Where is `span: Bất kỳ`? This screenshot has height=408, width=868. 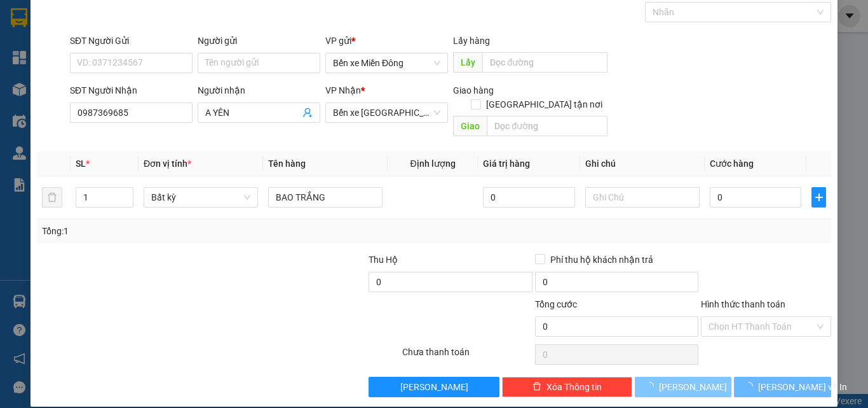 span: Bất kỳ is located at coordinates (201, 197).